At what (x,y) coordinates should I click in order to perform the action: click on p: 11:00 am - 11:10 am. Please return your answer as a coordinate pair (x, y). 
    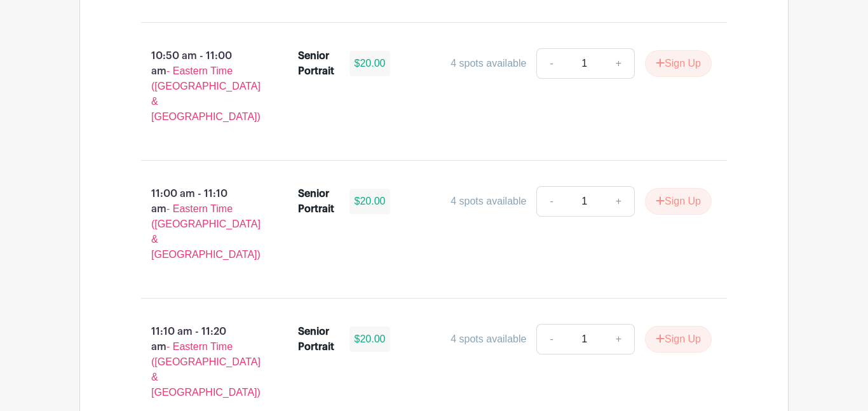
    Looking at the image, I should click on (199, 224).